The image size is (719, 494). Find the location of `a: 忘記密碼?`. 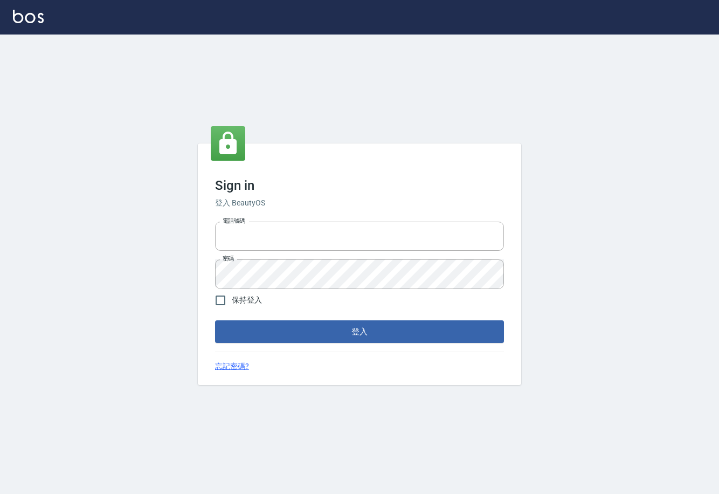

a: 忘記密碼? is located at coordinates (232, 366).